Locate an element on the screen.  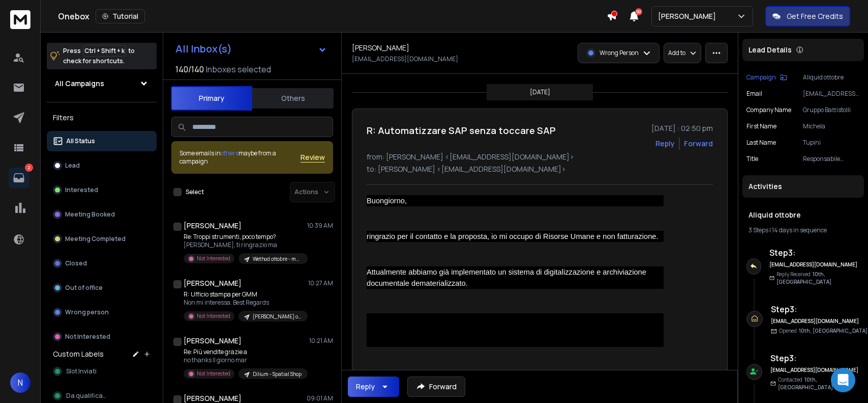
button: Get Free Credits is located at coordinates (808, 16).